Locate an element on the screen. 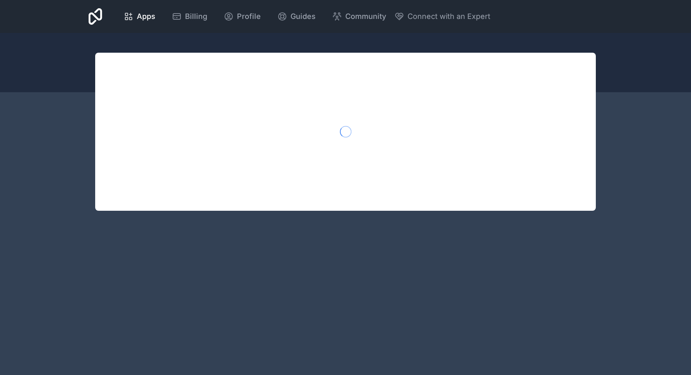  span: Community is located at coordinates (365, 16).